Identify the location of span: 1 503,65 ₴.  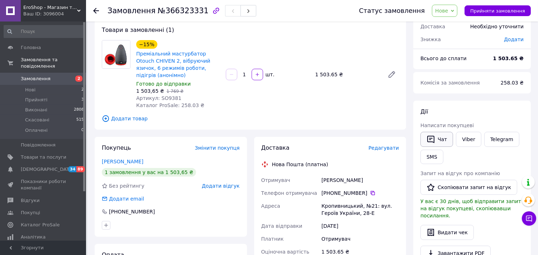
(150, 91).